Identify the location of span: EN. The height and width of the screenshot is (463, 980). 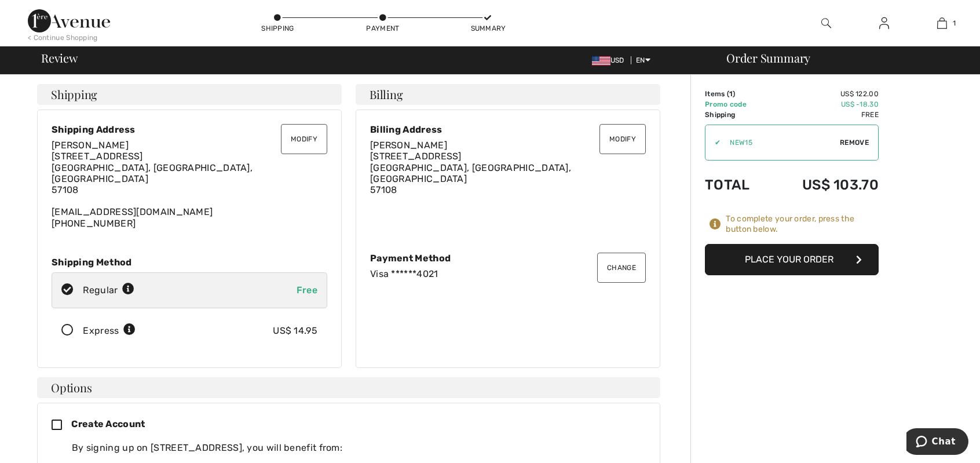
(643, 60).